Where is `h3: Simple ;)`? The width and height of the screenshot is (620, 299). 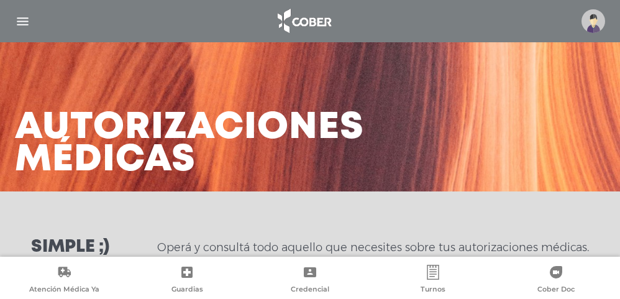
h3: Simple ;) is located at coordinates (70, 247).